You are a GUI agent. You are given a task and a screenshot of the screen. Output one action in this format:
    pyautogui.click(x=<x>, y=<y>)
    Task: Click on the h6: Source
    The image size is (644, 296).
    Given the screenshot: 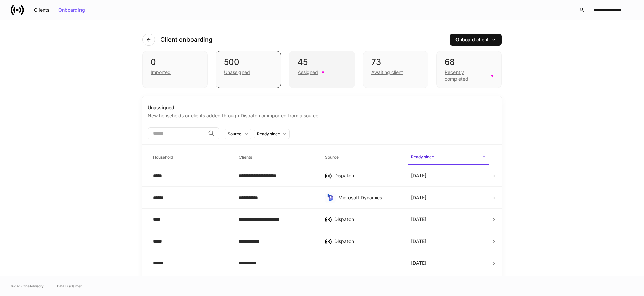 What is the action you would take?
    pyautogui.click(x=332, y=157)
    